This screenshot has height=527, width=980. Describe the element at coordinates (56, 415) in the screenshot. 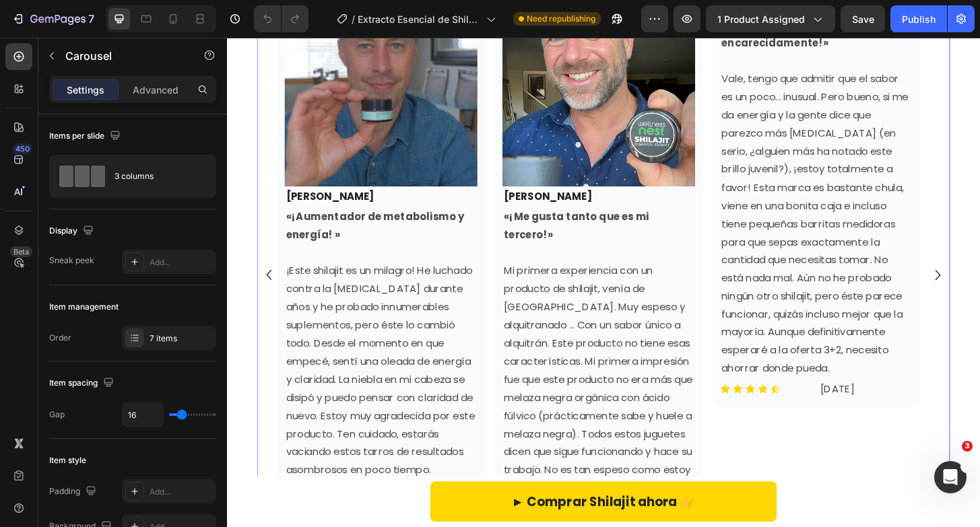

I see `div: Gap` at that location.